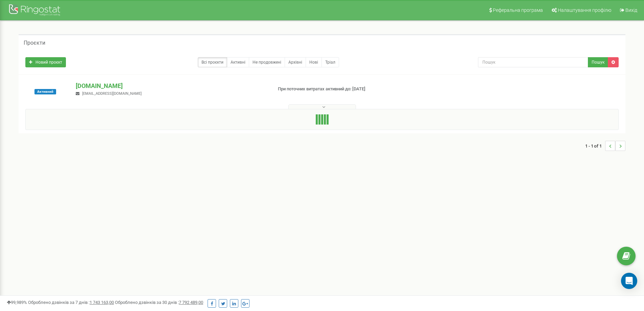  Describe the element at coordinates (191, 302) in the screenshot. I see `u: 7 792 489,00` at that location.